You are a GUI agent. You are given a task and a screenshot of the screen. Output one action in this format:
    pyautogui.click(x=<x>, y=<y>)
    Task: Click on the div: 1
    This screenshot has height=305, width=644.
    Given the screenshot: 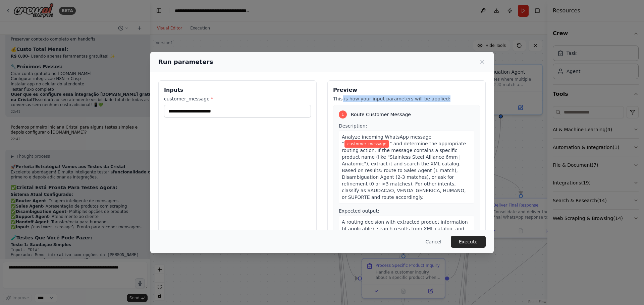 What is the action you would take?
    pyautogui.click(x=343, y=114)
    